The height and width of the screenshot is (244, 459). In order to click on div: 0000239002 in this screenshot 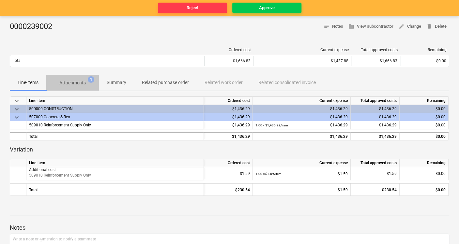, I will do `click(34, 27)`.